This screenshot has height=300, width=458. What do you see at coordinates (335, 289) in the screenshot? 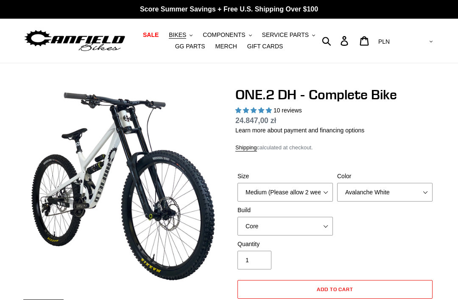
I see `span: Add to cart` at bounding box center [335, 289].